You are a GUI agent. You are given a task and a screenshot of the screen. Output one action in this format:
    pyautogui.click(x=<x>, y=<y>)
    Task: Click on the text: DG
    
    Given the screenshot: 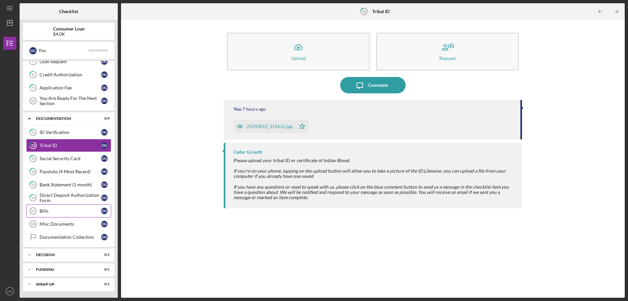 What is the action you would take?
    pyautogui.click(x=10, y=291)
    